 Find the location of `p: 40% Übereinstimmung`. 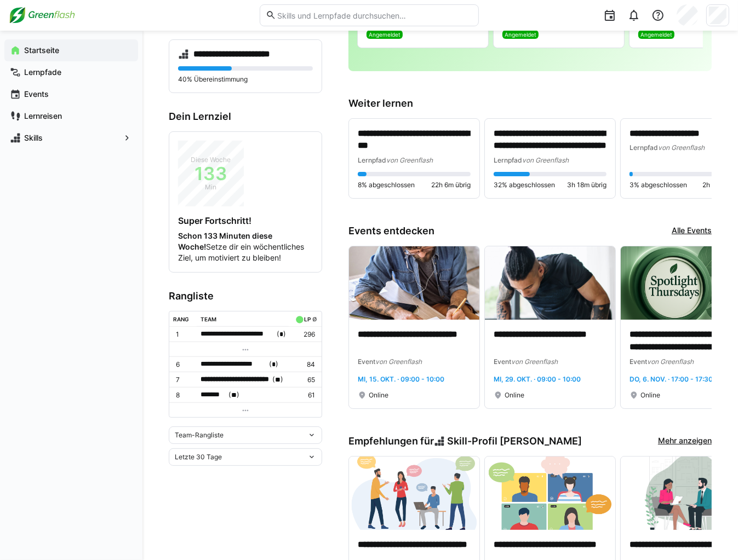

p: 40% Übereinstimmung is located at coordinates (245, 79).